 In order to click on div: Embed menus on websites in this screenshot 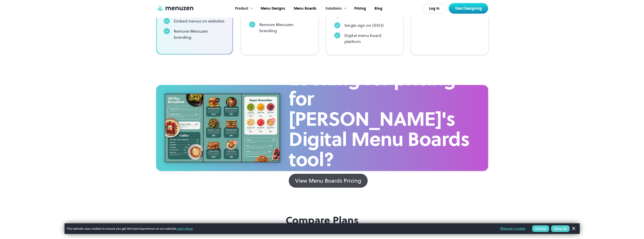, I will do `click(199, 21)`.